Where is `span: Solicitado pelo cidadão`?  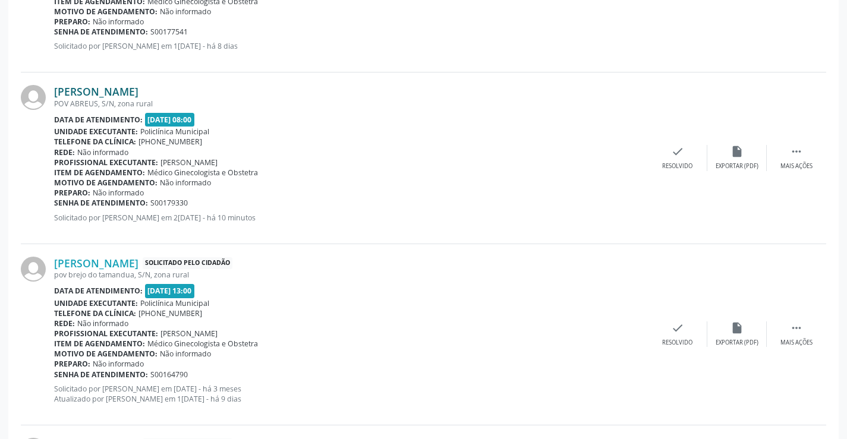
span: Solicitado pelo cidadão is located at coordinates (187, 263).